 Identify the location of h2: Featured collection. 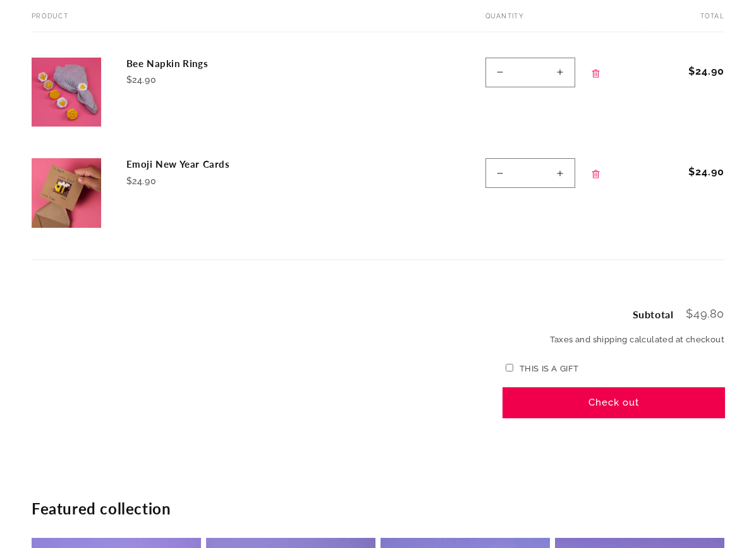
(378, 508).